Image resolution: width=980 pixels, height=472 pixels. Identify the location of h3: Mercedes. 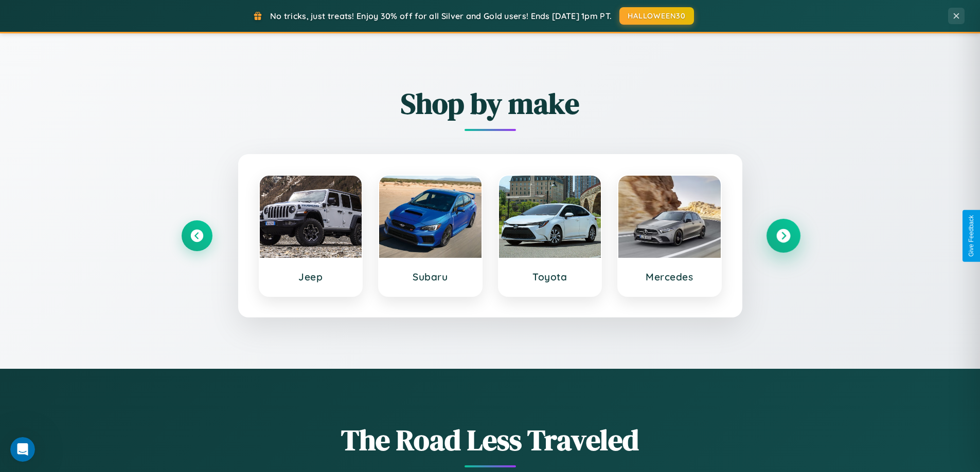
(670, 277).